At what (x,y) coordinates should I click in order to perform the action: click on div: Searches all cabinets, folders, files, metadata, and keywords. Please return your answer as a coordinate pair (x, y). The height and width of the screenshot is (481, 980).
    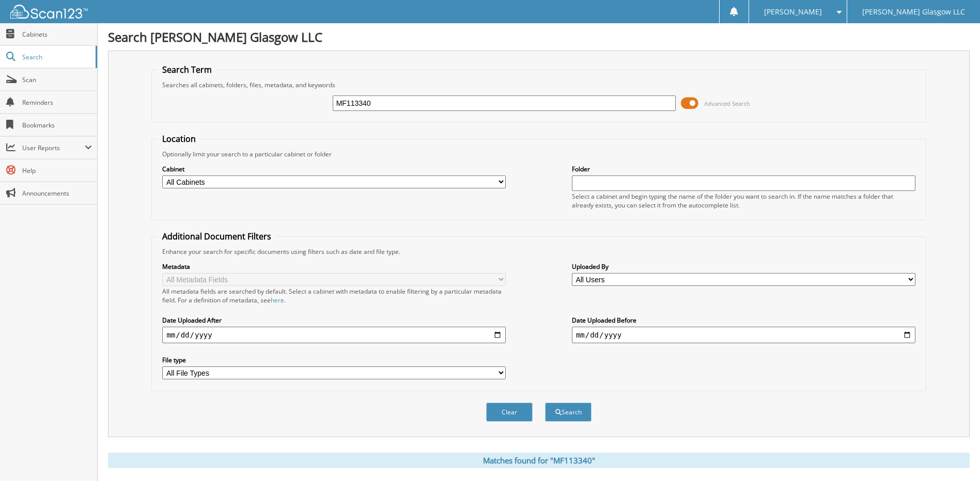
    Looking at the image, I should click on (539, 84).